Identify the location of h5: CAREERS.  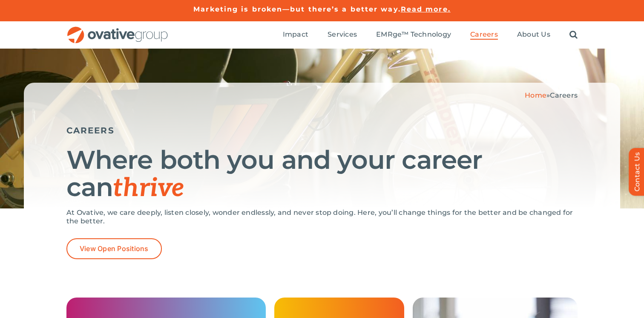
(322, 131).